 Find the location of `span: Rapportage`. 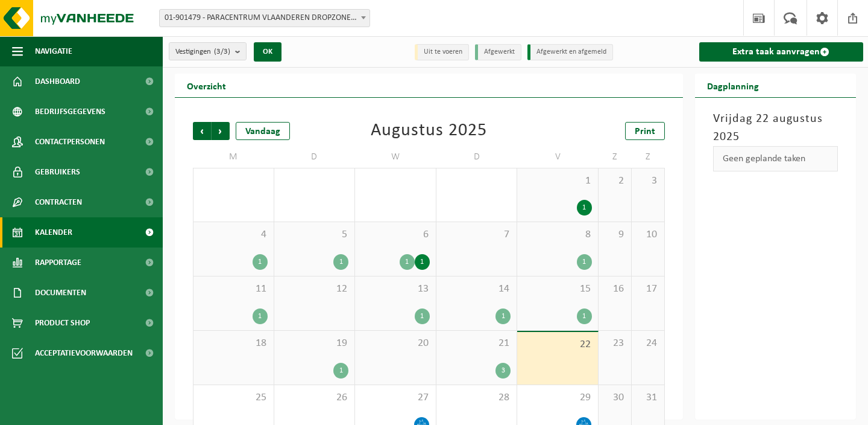

span: Rapportage is located at coordinates (58, 262).